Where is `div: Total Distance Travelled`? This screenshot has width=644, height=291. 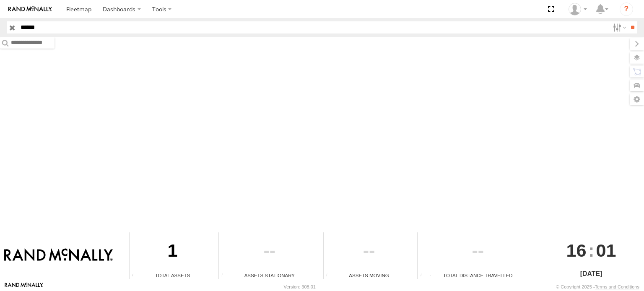 div: Total Distance Travelled is located at coordinates (477, 275).